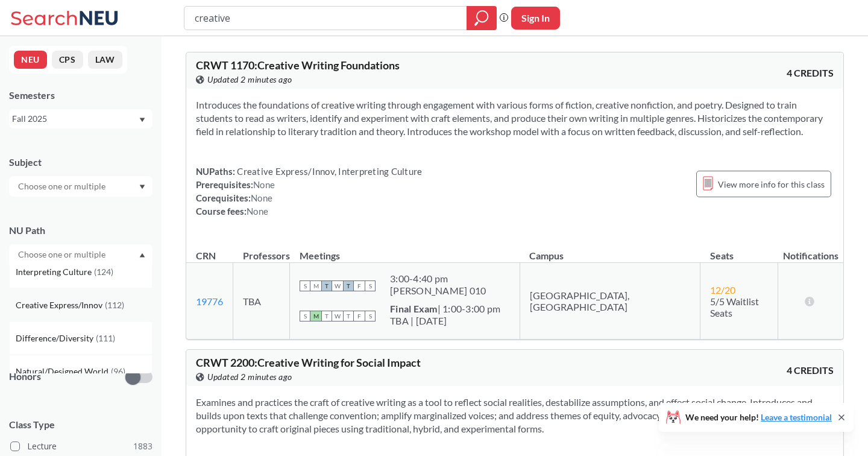 The image size is (868, 456). What do you see at coordinates (104, 271) in the screenshot?
I see `span: ( 124 )` at bounding box center [104, 271].